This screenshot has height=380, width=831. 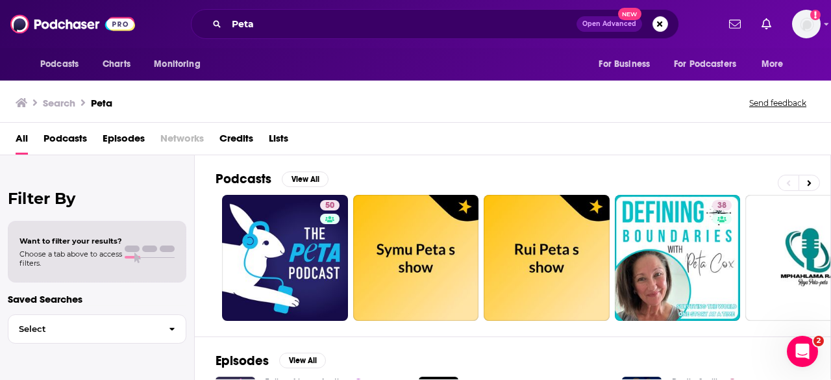 What do you see at coordinates (116, 64) in the screenshot?
I see `a: Charts` at bounding box center [116, 64].